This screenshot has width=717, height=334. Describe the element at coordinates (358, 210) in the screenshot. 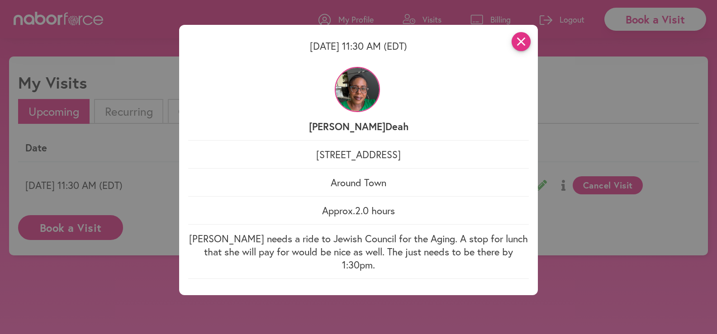

I see `p: Approx. 2.0 hours` at that location.